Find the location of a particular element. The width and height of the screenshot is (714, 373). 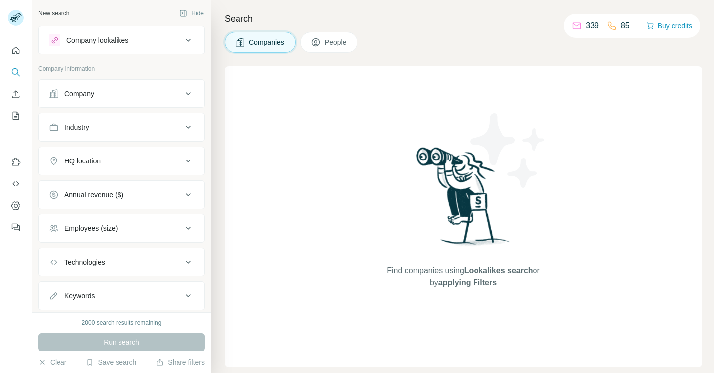

span: applying Filters is located at coordinates (468, 283).